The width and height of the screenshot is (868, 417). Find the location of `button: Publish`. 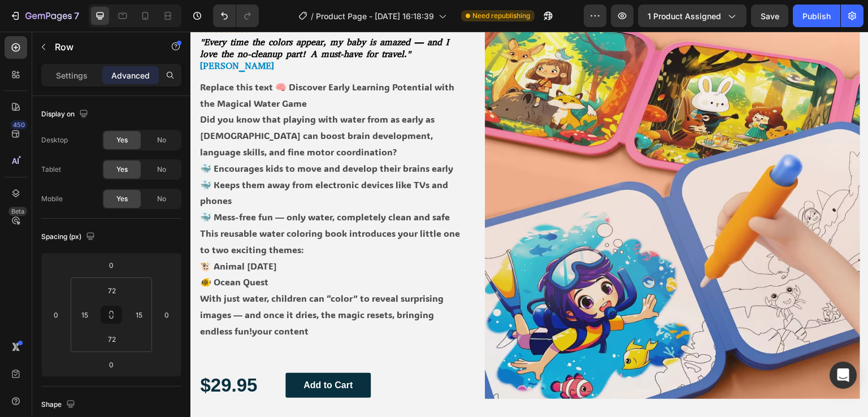

button: Publish is located at coordinates (817, 16).